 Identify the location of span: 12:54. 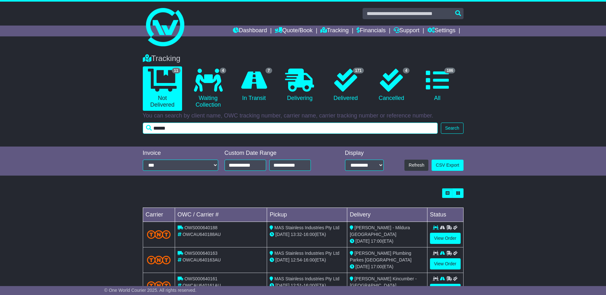
(296, 260).